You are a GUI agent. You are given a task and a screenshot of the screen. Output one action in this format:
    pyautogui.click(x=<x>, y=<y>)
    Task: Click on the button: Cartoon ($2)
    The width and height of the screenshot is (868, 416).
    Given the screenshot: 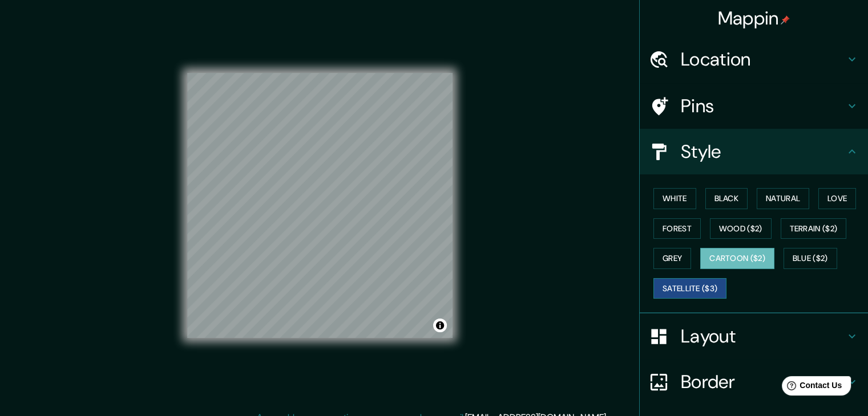 What is the action you would take?
    pyautogui.click(x=737, y=259)
    